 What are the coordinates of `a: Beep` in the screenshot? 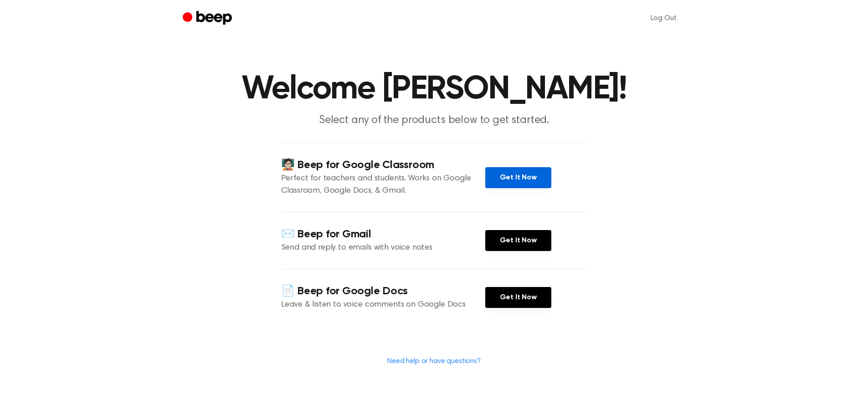 It's located at (208, 18).